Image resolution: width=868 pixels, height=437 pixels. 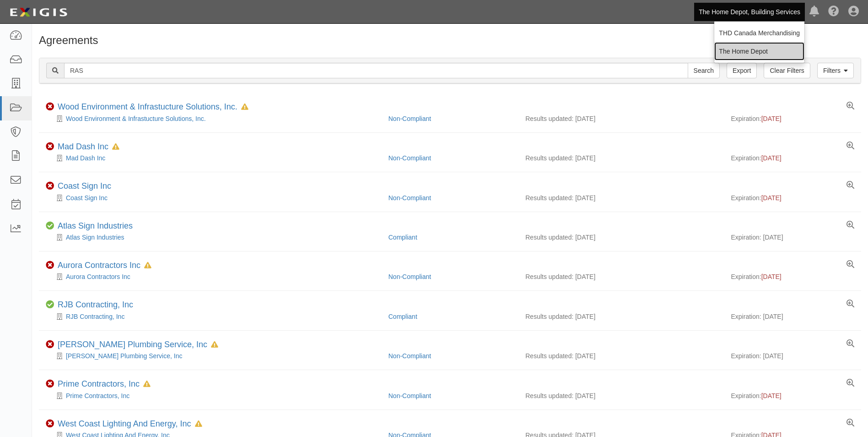 What do you see at coordinates (759, 51) in the screenshot?
I see `a: The Home Depot` at bounding box center [759, 51].